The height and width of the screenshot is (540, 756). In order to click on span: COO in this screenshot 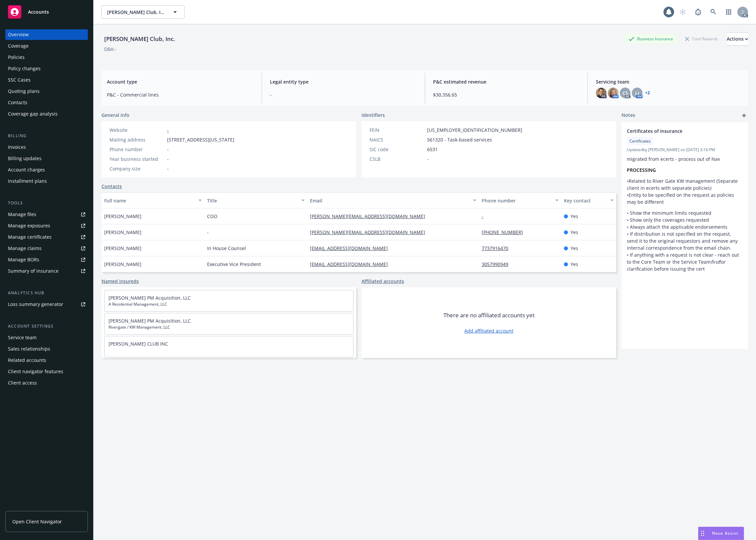, I will do `click(212, 216)`.